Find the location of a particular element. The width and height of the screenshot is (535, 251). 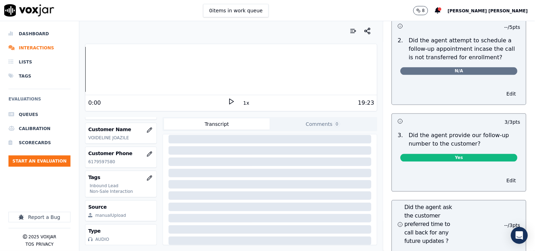

a: Dashboard is located at coordinates (40, 34).